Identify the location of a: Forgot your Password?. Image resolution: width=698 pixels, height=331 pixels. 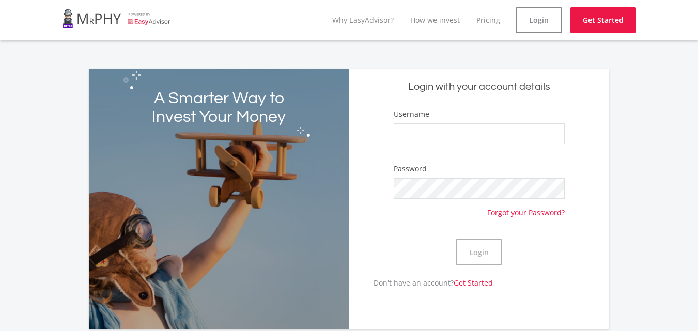
(526, 208).